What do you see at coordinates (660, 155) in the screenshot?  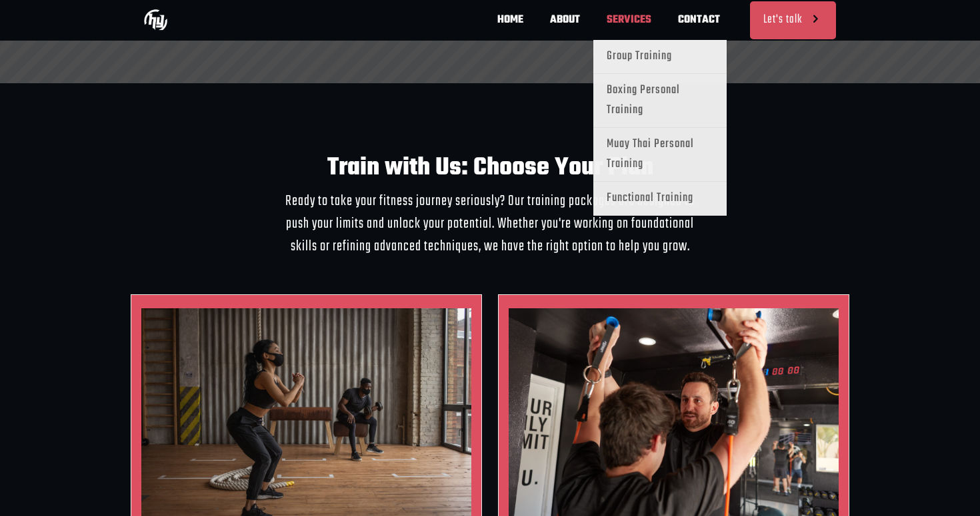 I see `span: Muay Thai Personal Training` at bounding box center [660, 155].